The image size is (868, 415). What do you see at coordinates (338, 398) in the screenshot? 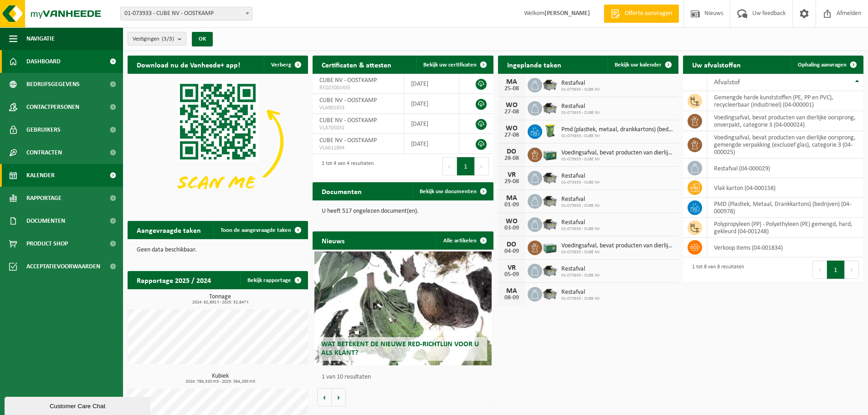
I see `button: Volgende` at bounding box center [338, 398].